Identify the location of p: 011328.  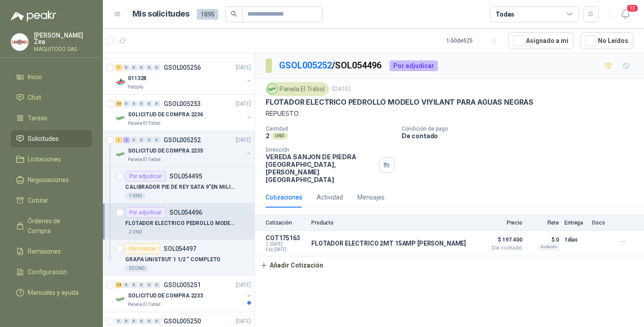
(137, 78).